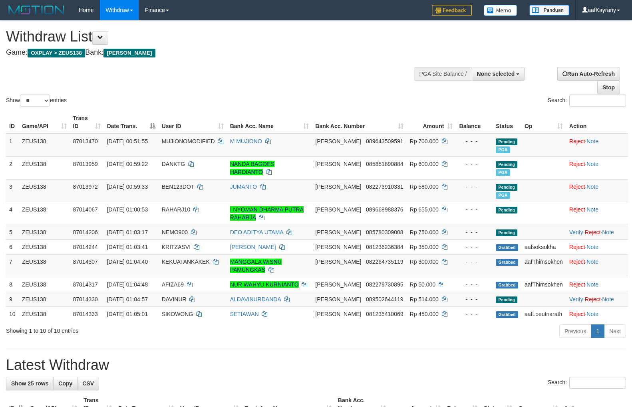 Image resolution: width=632 pixels, height=407 pixels. Describe the element at coordinates (12, 145) in the screenshot. I see `td: 1` at that location.